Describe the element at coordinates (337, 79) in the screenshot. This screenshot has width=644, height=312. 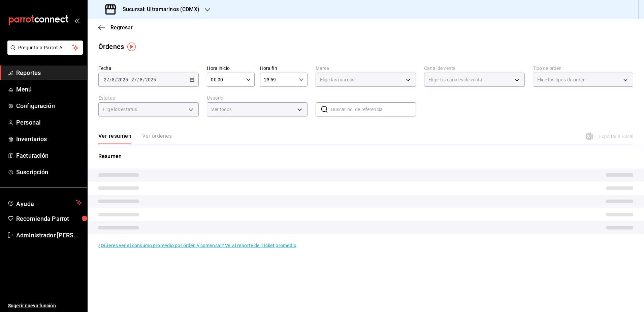
I see `span: Elige las marcas` at that location.